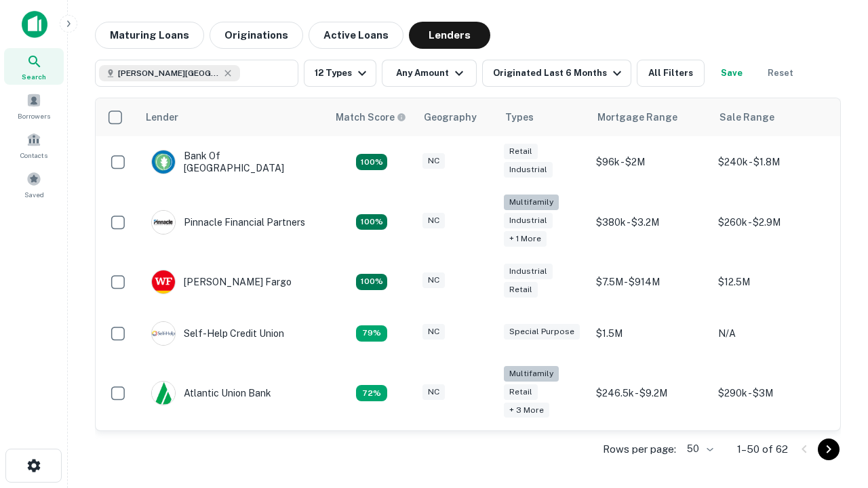 This screenshot has height=488, width=868. What do you see at coordinates (256, 35) in the screenshot?
I see `button: Originations` at bounding box center [256, 35].